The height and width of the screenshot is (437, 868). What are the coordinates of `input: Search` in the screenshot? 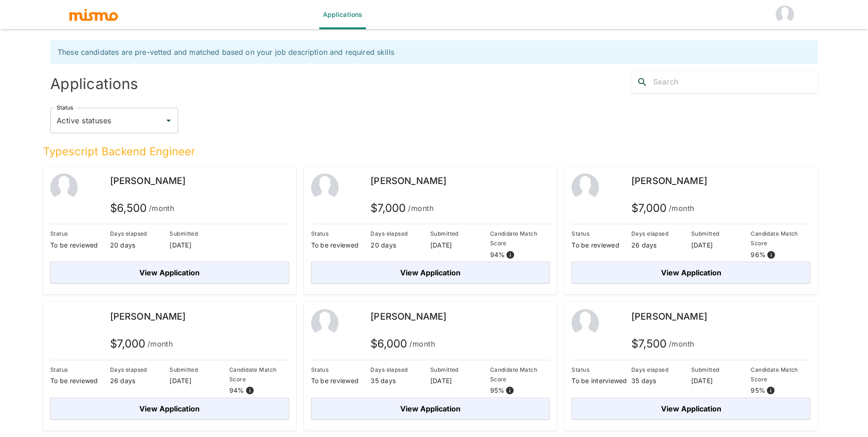 It's located at (735, 82).